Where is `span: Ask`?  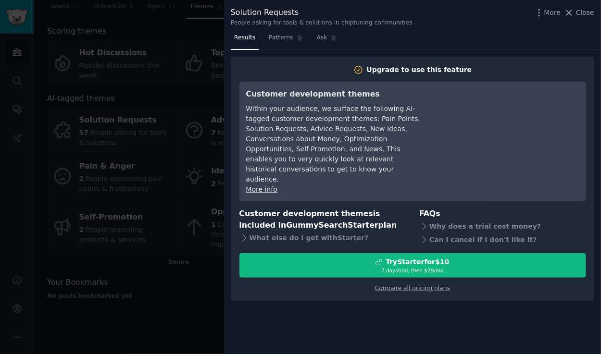
span: Ask is located at coordinates (322, 38).